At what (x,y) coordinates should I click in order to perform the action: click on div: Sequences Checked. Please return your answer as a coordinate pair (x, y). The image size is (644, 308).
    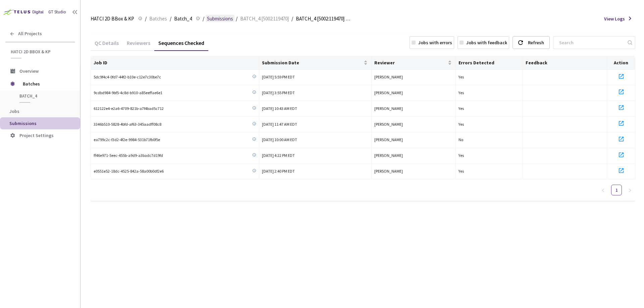
    Looking at the image, I should click on (181, 46).